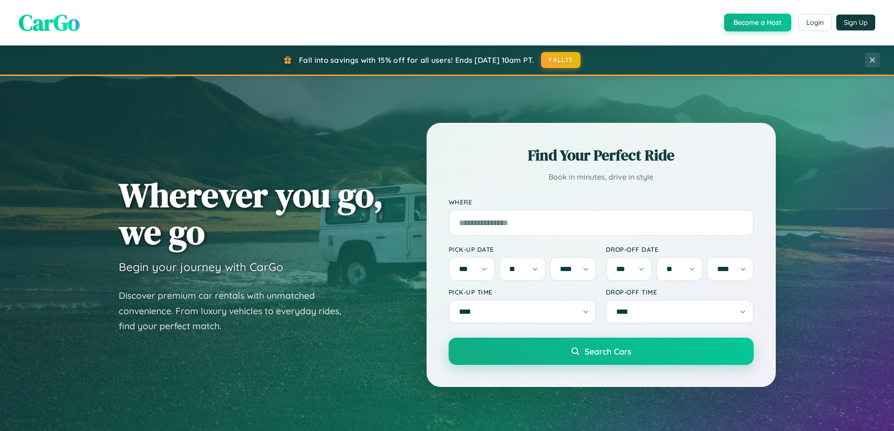 Image resolution: width=894 pixels, height=431 pixels. Describe the element at coordinates (679, 292) in the screenshot. I see `label: Drop-off Time` at that location.